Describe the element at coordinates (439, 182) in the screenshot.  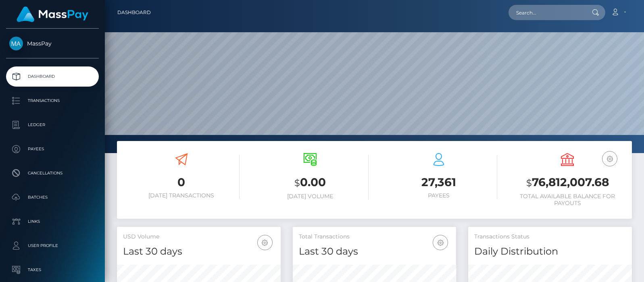
I see `h3: 27,361` at that location.